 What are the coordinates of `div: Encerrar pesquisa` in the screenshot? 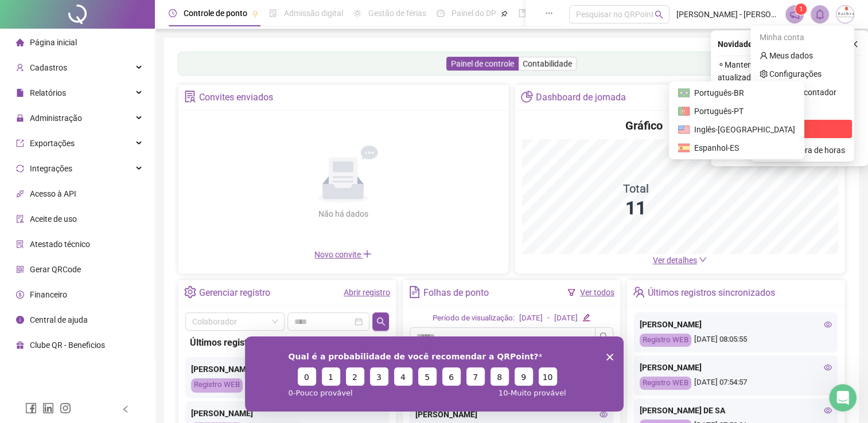 It's located at (365, 21).